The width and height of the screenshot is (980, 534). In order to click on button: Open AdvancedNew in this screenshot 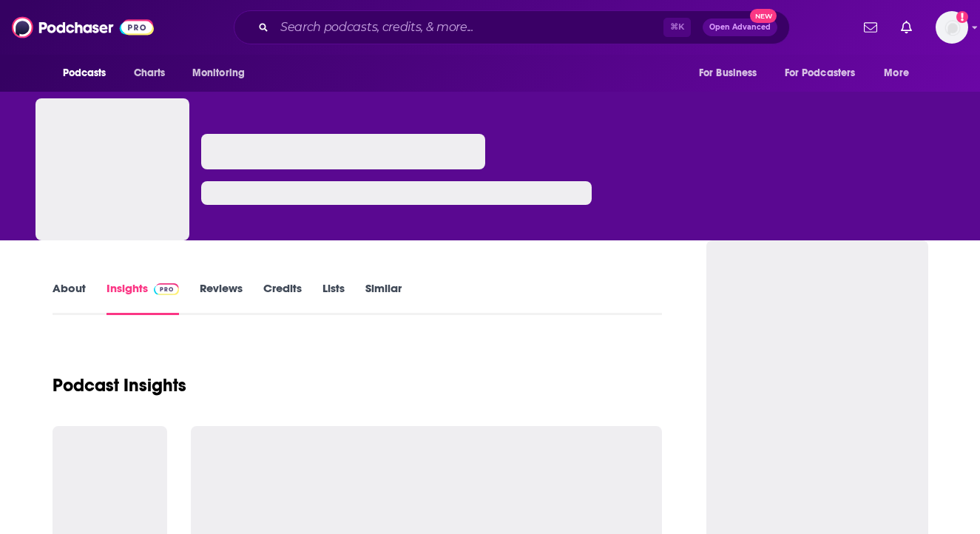, I will do `click(739, 27)`.